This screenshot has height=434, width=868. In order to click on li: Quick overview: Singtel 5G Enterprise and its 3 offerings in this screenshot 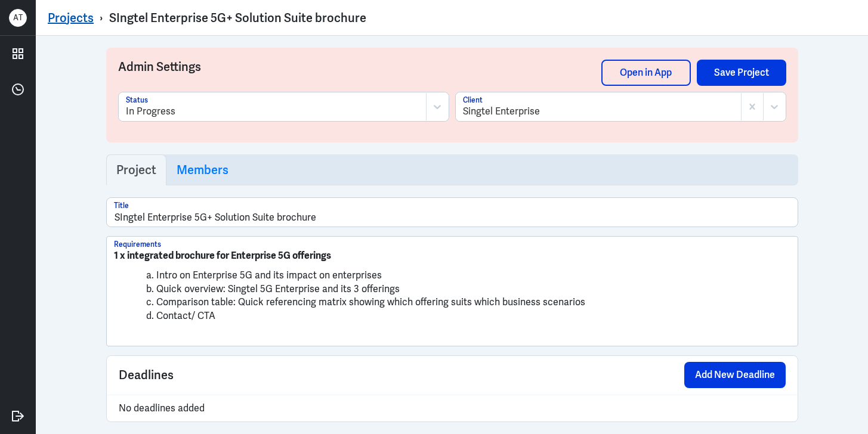, I will do `click(452, 289)`.